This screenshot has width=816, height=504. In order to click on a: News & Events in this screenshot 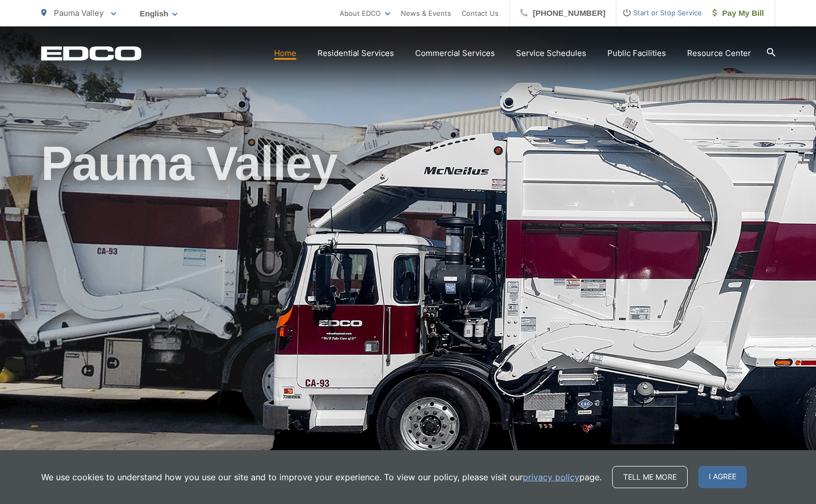, I will do `click(426, 14)`.